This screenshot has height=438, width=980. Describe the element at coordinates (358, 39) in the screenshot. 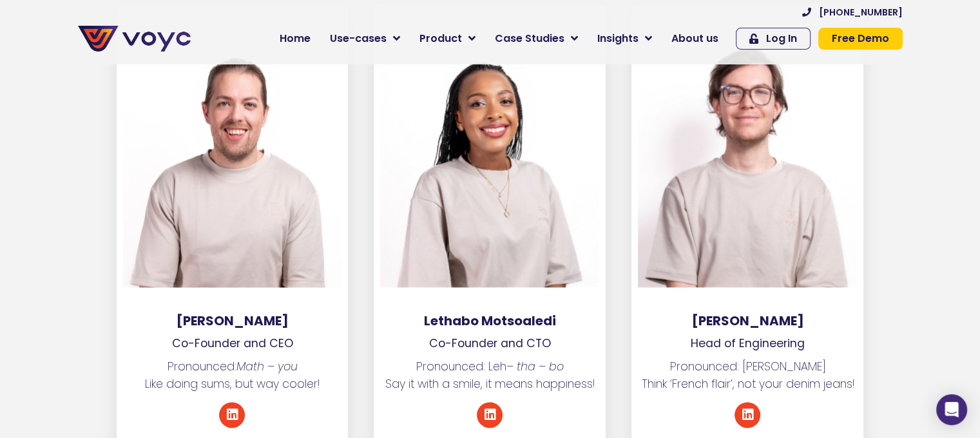

I see `span: Use-cases` at that location.